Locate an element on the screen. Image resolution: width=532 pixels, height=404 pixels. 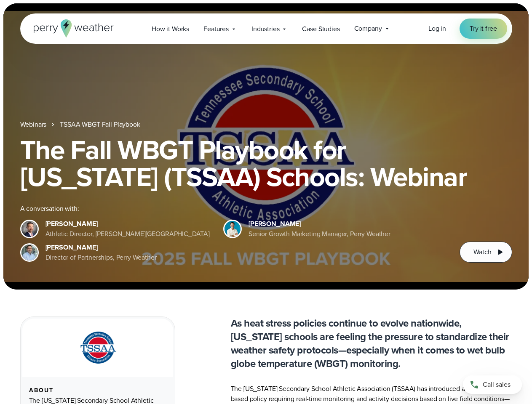
div: A conversation with: is located at coordinates (233, 209).